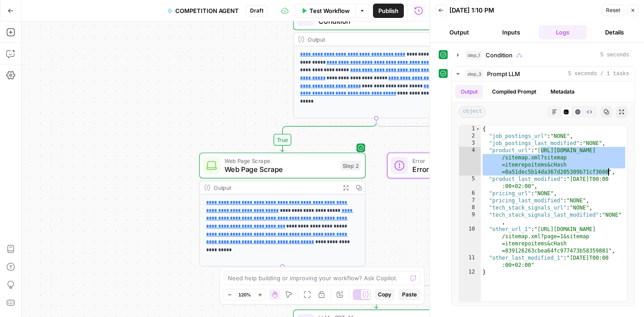 The width and height of the screenshot is (644, 317). I want to click on div: 3, so click(470, 143).